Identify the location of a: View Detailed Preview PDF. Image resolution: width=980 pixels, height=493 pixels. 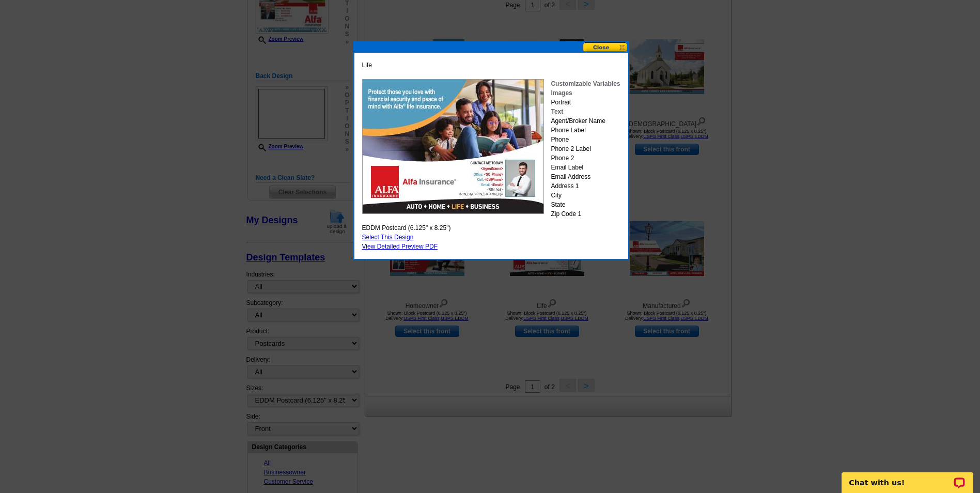
(399, 246).